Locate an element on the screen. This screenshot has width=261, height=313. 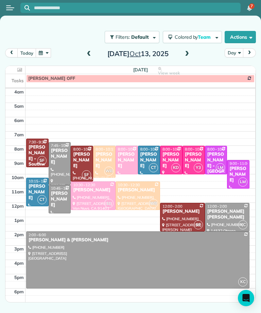
span: 4am is located at coordinates (19, 92).